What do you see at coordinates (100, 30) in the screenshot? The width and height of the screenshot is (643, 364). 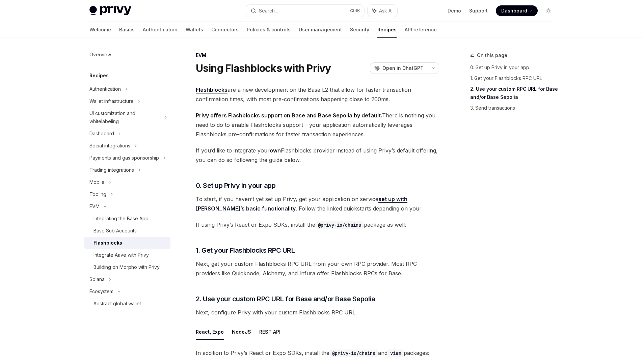 I see `a: Welcome` at bounding box center [100, 30].